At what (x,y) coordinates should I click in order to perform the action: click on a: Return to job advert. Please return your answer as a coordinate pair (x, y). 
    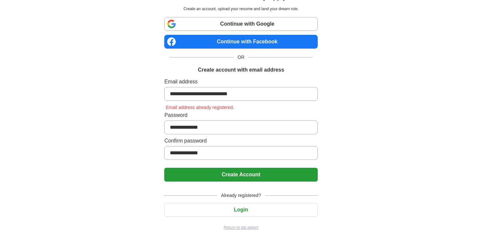
    Looking at the image, I should click on (241, 227).